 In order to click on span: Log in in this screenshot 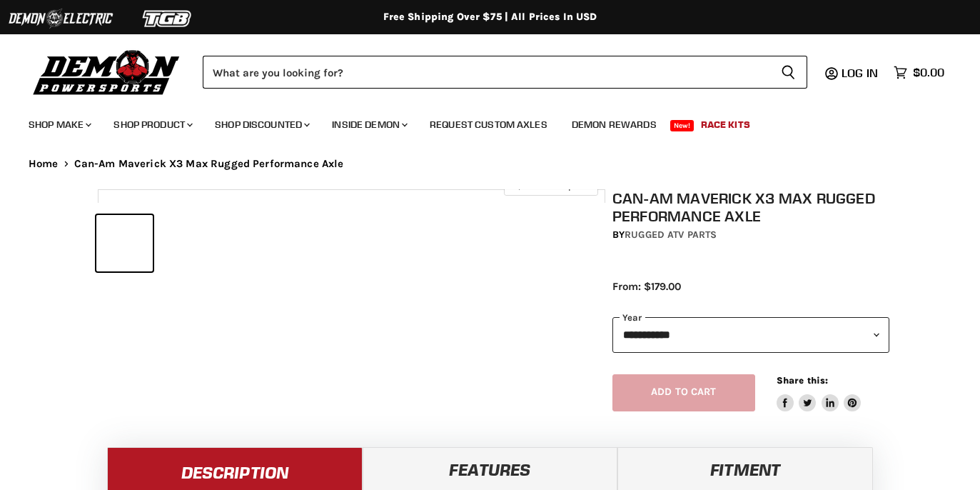, I will do `click(859, 73)`.